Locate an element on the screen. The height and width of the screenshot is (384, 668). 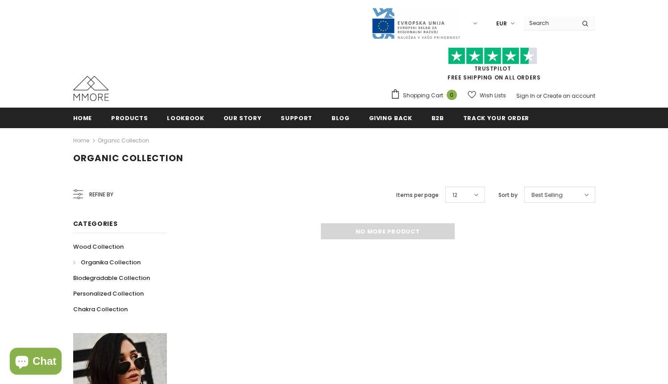
span: Lookbook is located at coordinates (185, 118).